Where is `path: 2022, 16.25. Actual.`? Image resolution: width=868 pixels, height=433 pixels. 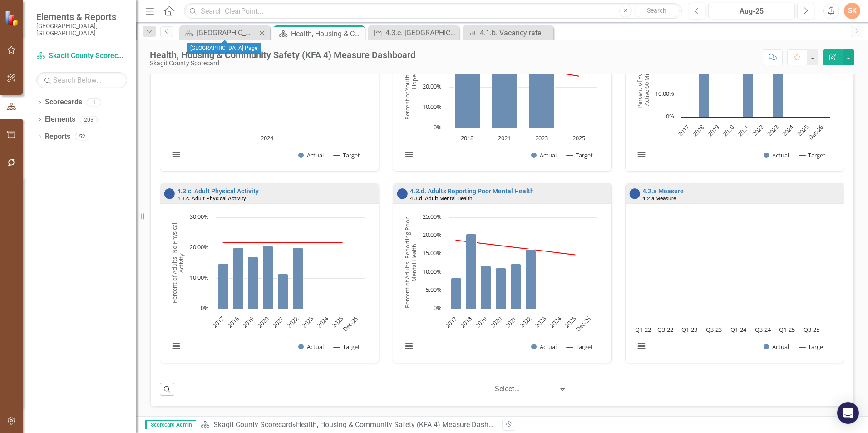
path: 2022, 16.25. Actual. is located at coordinates (530, 279).